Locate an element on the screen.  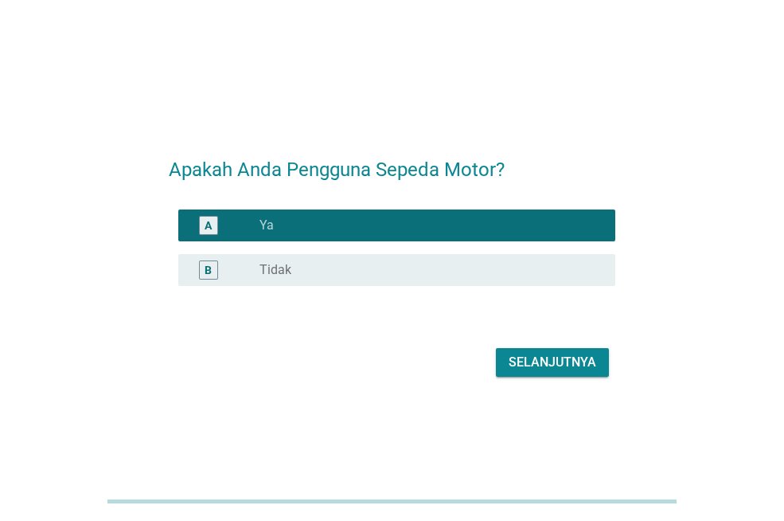
button: Selanjutnya is located at coordinates (553, 362).